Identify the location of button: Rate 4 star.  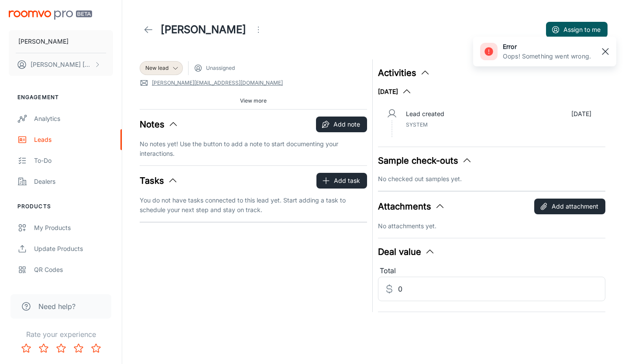
(79, 348).